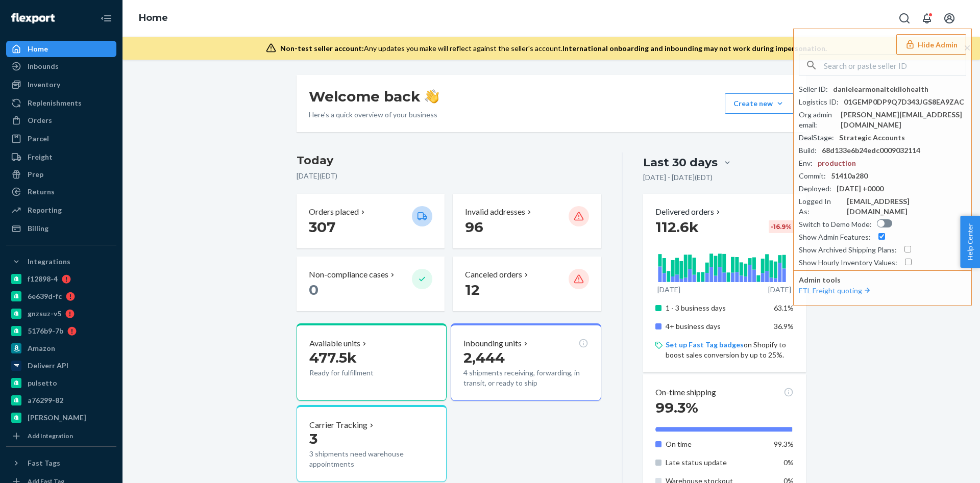 This screenshot has height=483, width=980. Describe the element at coordinates (904, 102) in the screenshot. I see `div: 01GEMP0DP9Q7D343JGS8EA9ZAC` at that location.